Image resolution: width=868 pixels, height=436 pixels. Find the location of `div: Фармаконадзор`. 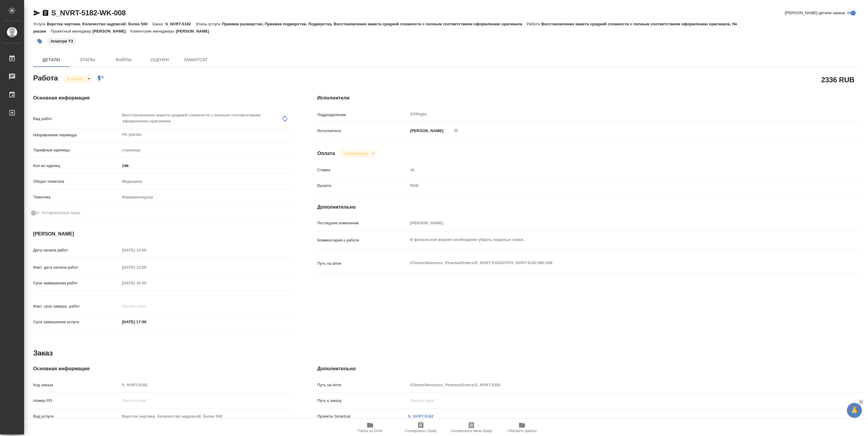

div: Фармаконадзор is located at coordinates (206, 197).